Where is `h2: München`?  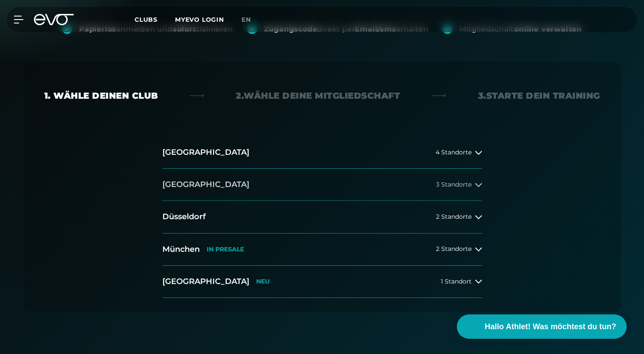
h2: München is located at coordinates (181, 249).